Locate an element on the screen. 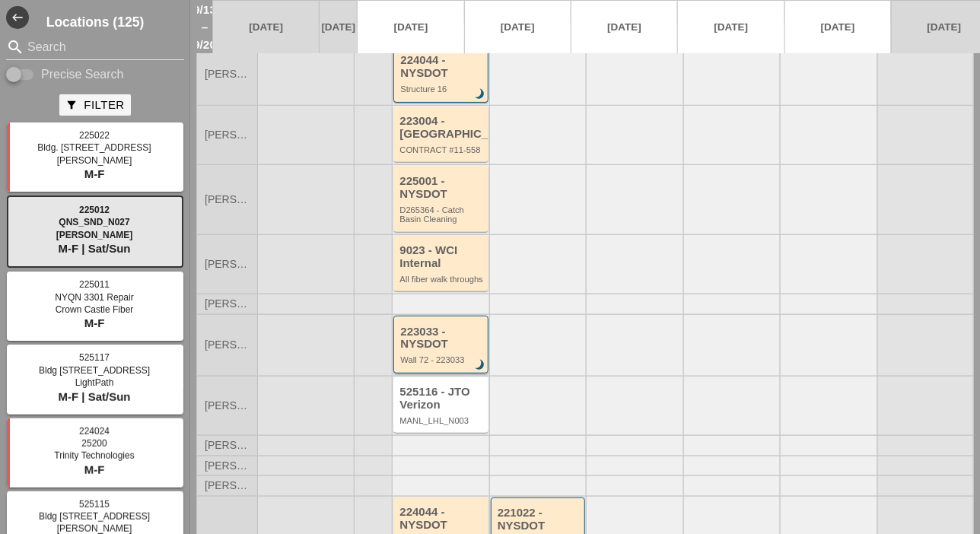 Image resolution: width=980 pixels, height=534 pixels. i: search is located at coordinates (15, 47).